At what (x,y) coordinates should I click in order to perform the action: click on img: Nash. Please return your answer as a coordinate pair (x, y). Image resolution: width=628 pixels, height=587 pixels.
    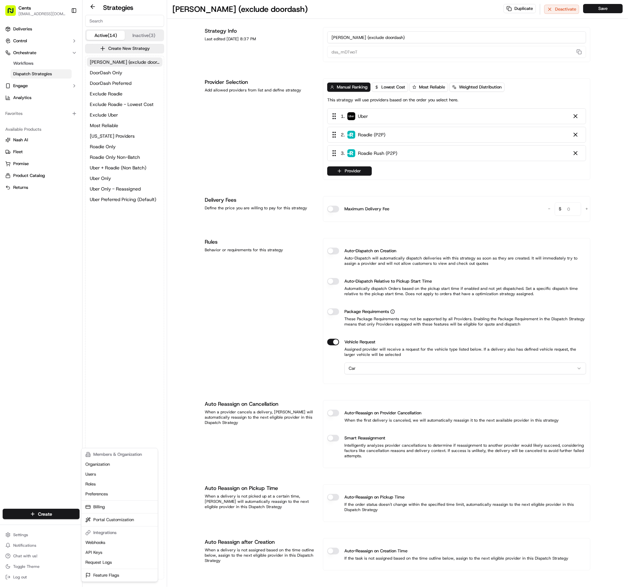
    Looking at the image, I should click on (13, 13).